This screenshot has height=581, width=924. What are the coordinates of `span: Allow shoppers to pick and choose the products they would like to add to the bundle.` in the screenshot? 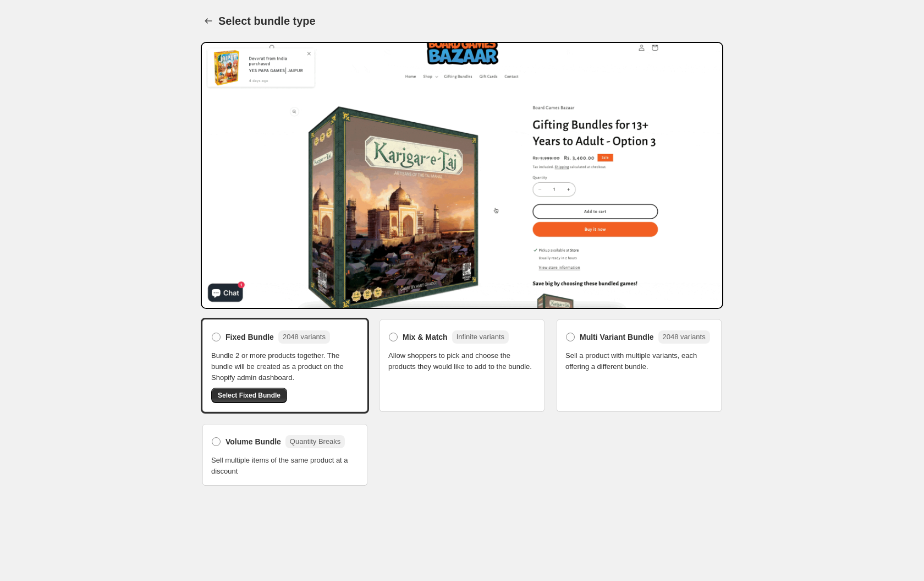 It's located at (462, 361).